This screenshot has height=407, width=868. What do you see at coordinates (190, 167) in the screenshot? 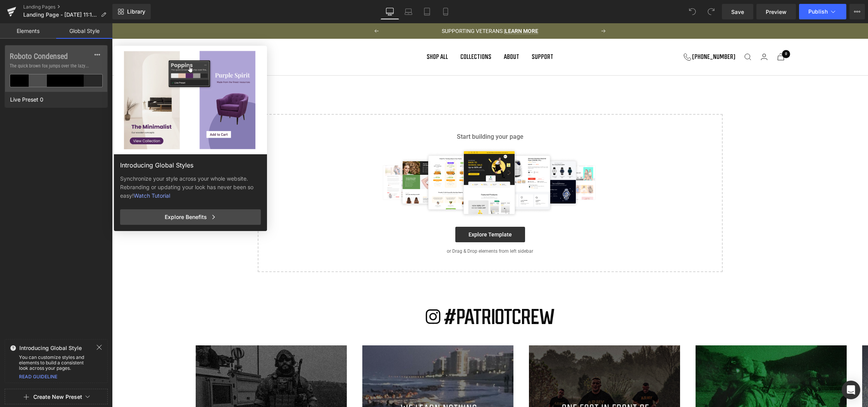
I see `div: Introducing Global Styles` at bounding box center [190, 167].